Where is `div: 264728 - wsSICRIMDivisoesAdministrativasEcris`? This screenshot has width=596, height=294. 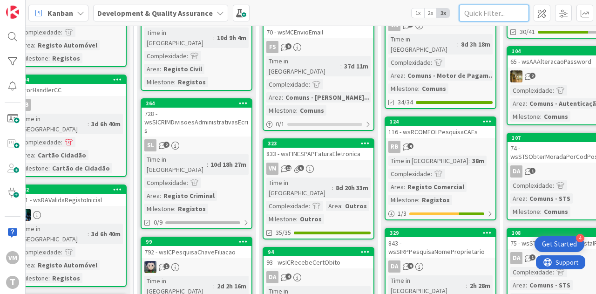
div: 264728 - wsSICRIMDivisoesAdministrativasEcris is located at coordinates (196, 118).